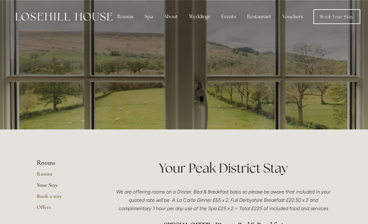  What do you see at coordinates (66, 163) in the screenshot?
I see `li: Rooms` at bounding box center [66, 163].